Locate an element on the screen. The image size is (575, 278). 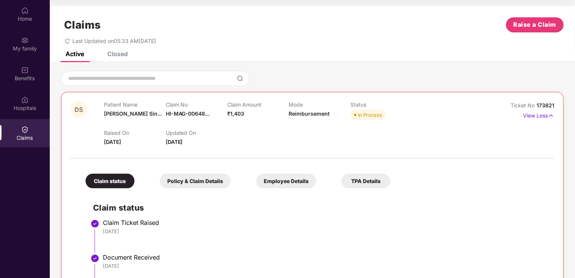
p: Claim No is located at coordinates (196, 104).